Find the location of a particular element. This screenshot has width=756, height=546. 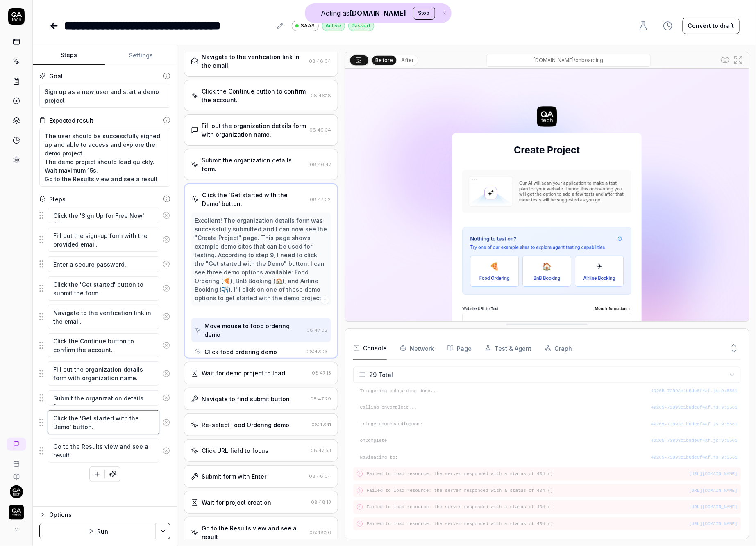

button: Click food ordering demo08:47:03 is located at coordinates (261, 352).